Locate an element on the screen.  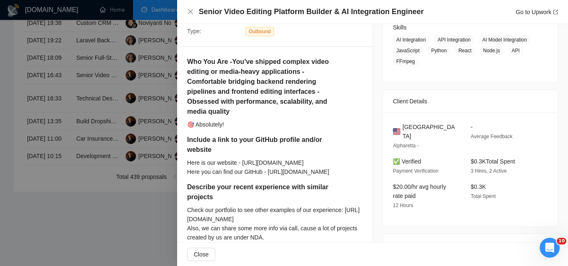
a: Go to Upworkexport is located at coordinates (537, 12).